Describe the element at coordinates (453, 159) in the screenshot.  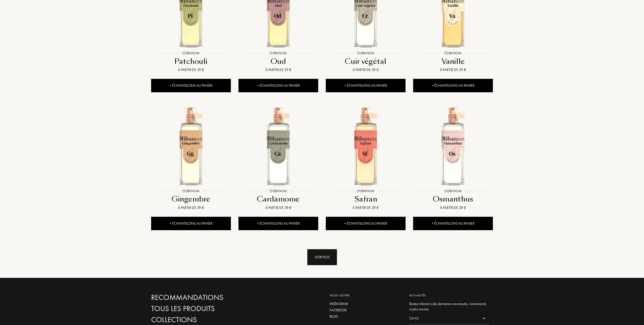
I see `a: Osmanthus OlibanumOlibanumOsmanthusÀ partir de 29 €` at that location.